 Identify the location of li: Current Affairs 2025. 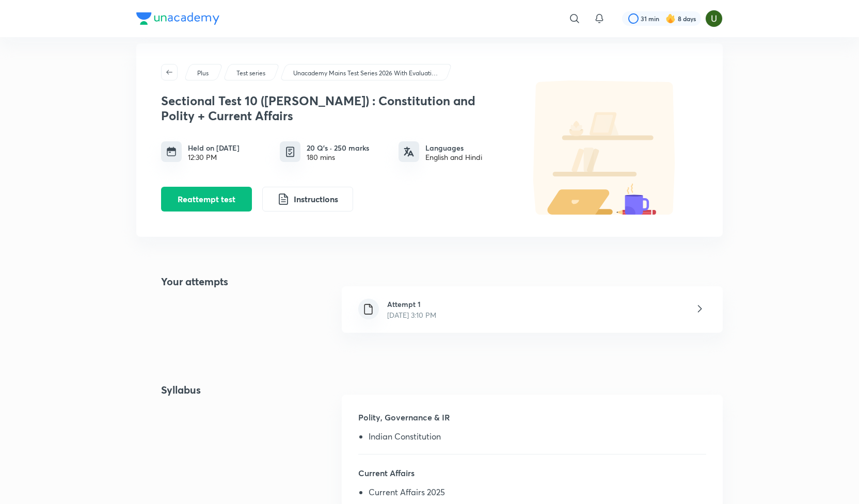
(538, 494).